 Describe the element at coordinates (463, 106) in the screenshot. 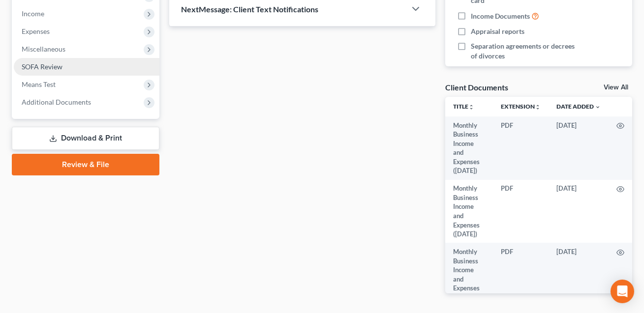

I see `a: Titleunfold_more` at that location.